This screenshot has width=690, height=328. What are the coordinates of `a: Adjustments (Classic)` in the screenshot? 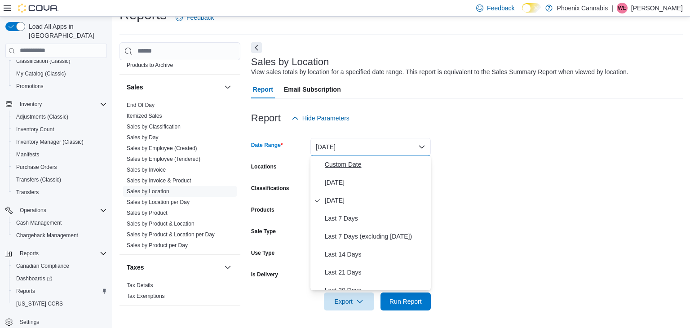 It's located at (42, 117).